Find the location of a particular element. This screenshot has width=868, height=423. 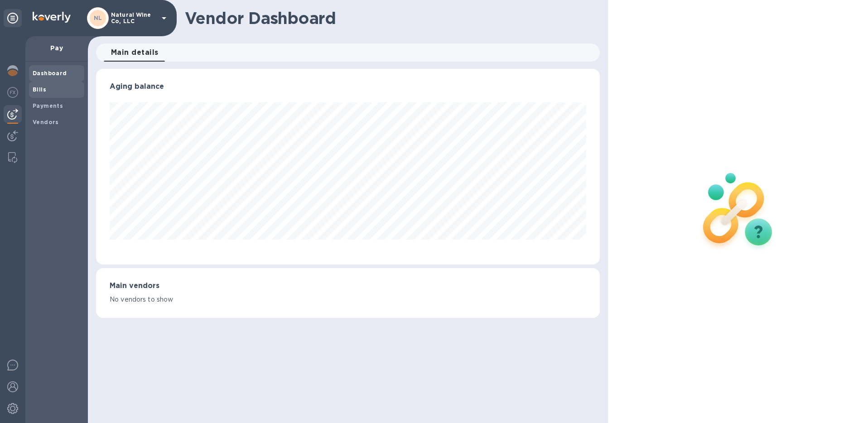

b: Vendors is located at coordinates (46, 122).